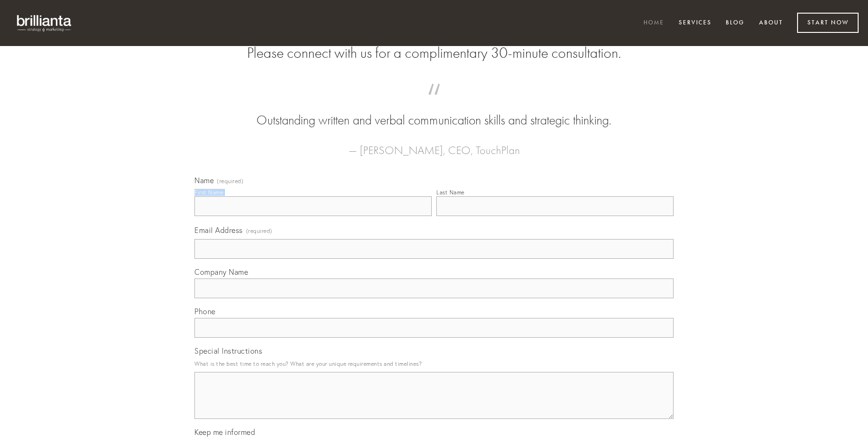 The image size is (868, 441). I want to click on img: brillianta - research, strategy, marketing, so click(45, 23).